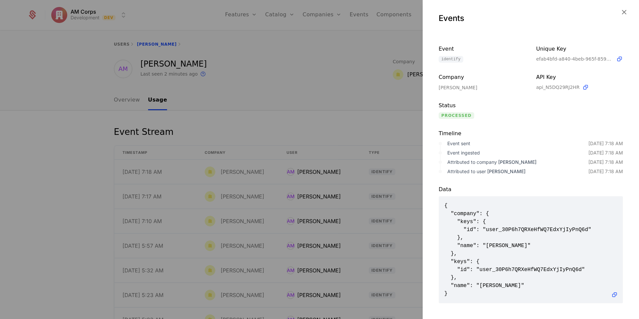 This screenshot has width=639, height=319. I want to click on div: Status, so click(482, 106).